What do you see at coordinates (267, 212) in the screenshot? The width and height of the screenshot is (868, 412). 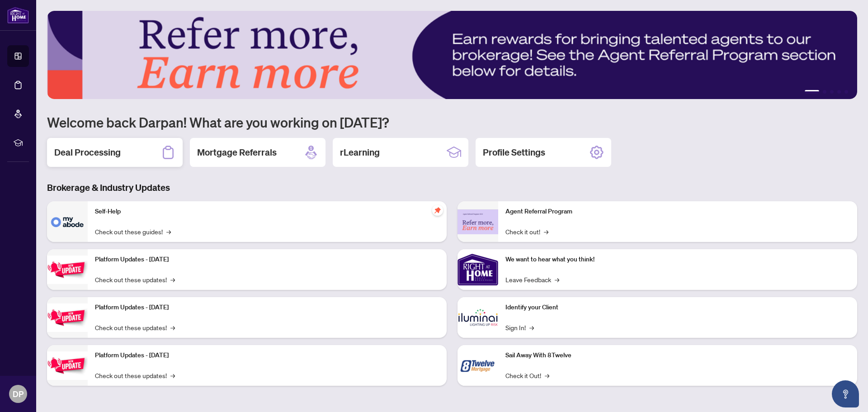 I see `p: Self-Help` at bounding box center [267, 212].